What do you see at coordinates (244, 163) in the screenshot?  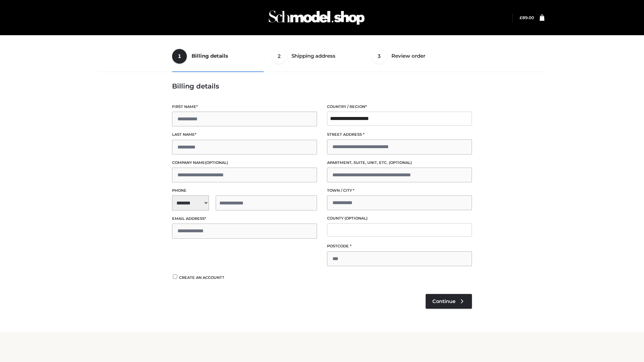 I see `label: Company name` at bounding box center [244, 163].